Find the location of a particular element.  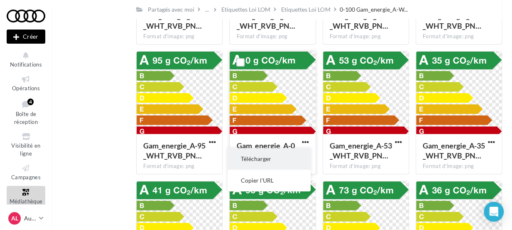

button: Télécharger is located at coordinates (269, 159).